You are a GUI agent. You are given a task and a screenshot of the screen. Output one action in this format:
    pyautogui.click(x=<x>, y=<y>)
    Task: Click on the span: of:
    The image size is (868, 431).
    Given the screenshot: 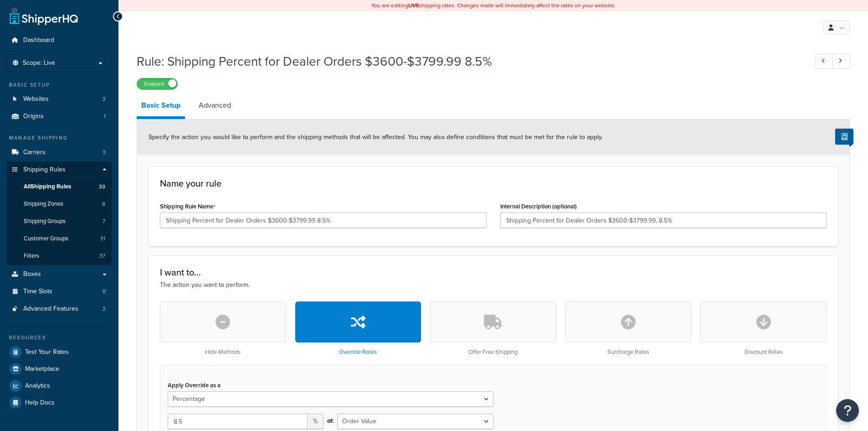 What is the action you would take?
    pyautogui.click(x=330, y=421)
    